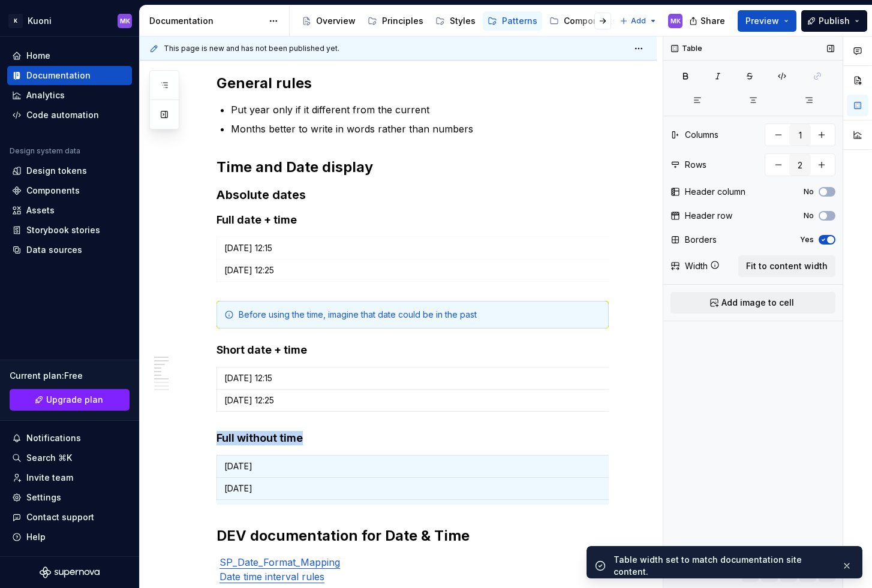  What do you see at coordinates (70, 458) in the screenshot?
I see `button: Search ⌘K` at bounding box center [70, 458].